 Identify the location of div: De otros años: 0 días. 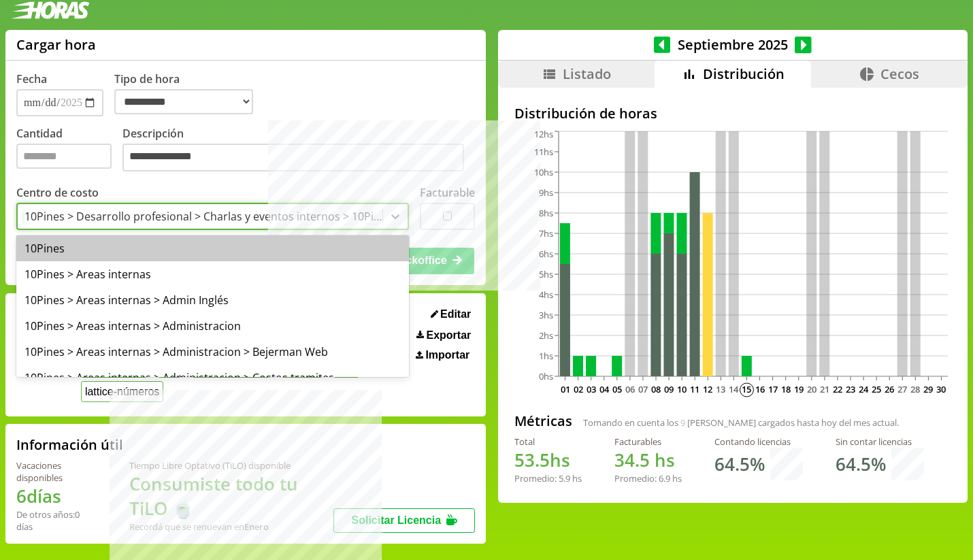
(56, 520).